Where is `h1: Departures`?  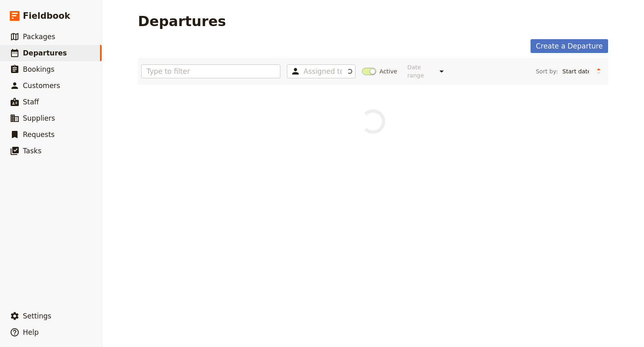
h1: Departures is located at coordinates (182, 21).